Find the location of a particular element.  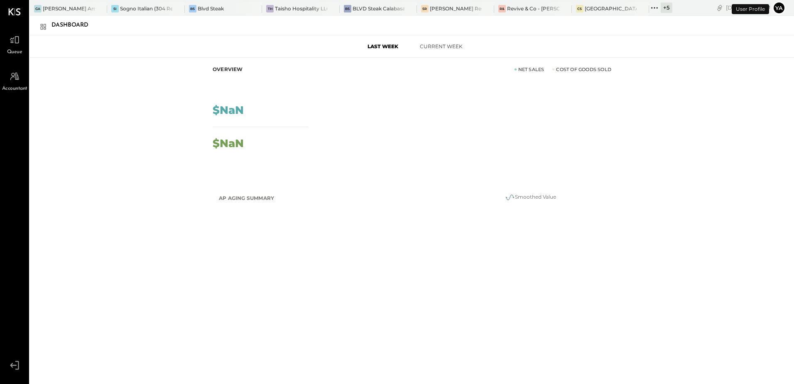

button: Current Week is located at coordinates (441, 46).